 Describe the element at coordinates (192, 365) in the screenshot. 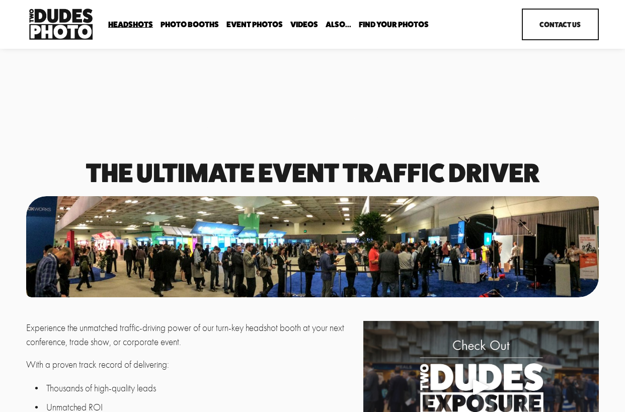

I see `p: With a proven track record of delivering:` at that location.